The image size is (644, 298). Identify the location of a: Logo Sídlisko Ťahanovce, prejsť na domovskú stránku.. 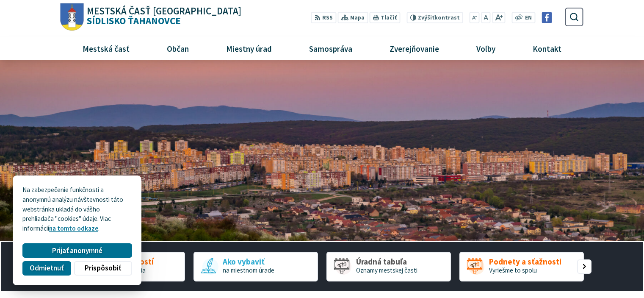
(151, 17).